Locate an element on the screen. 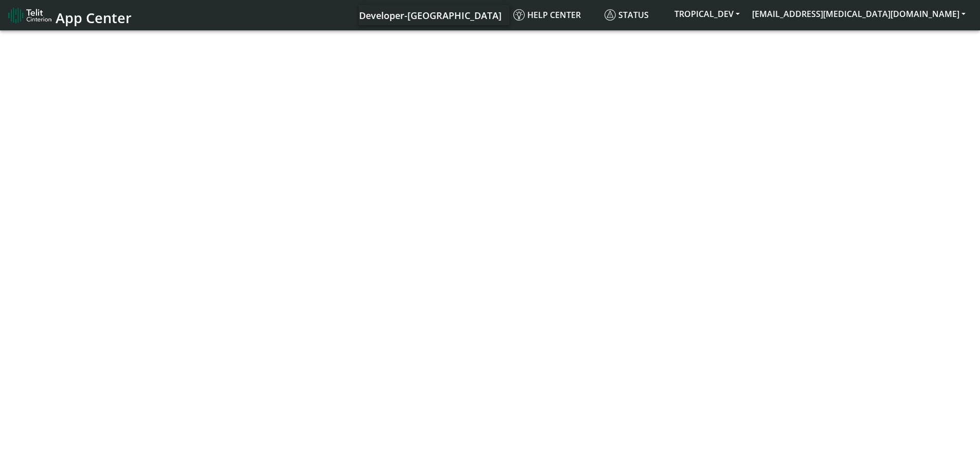 The height and width of the screenshot is (473, 980). button: TROPICAL_DEV is located at coordinates (707, 14).